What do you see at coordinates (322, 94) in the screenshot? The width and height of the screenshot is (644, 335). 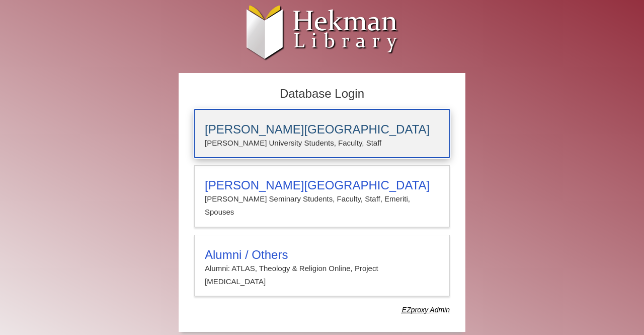 I see `h2: Database Login` at bounding box center [322, 94].